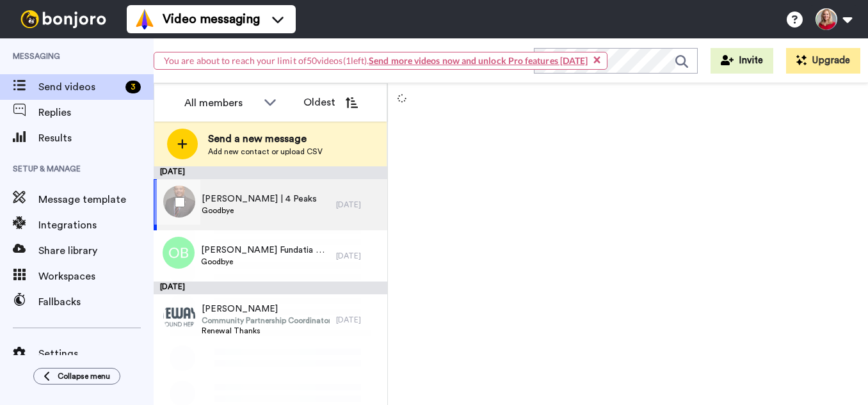  I want to click on div: 3, so click(133, 87).